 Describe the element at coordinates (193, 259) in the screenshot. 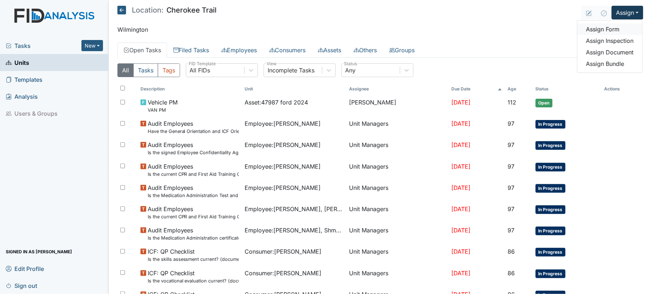

I see `small: Is the skills assessment current? (document the date in the comment section)` at that location.